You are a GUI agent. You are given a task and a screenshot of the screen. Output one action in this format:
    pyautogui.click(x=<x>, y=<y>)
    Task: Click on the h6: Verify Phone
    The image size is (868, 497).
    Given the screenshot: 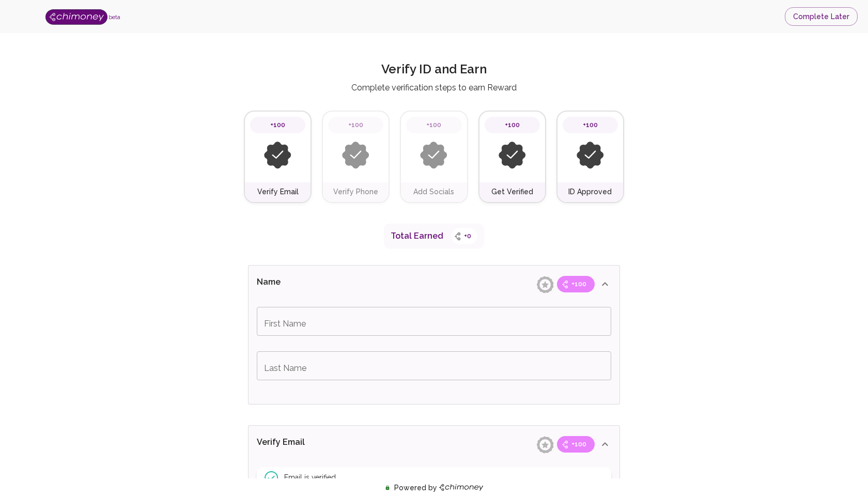 What is the action you would take?
    pyautogui.click(x=356, y=192)
    